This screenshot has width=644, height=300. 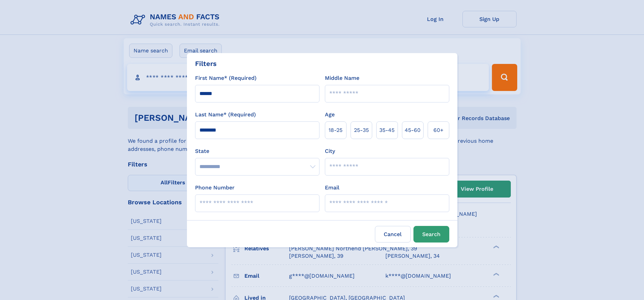 What do you see at coordinates (336, 130) in the screenshot?
I see `span: 18‑25` at bounding box center [336, 130].